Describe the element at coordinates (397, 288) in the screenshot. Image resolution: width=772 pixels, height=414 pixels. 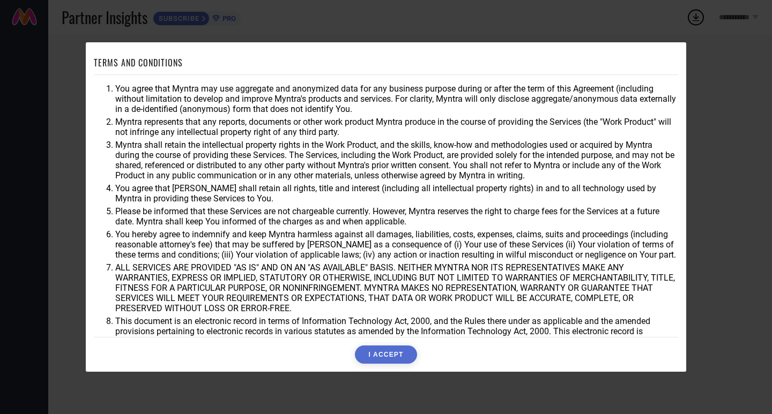
I see `li: ALL SERVICES ARE PROVIDED "AS IS" AND ON AN "AS AVAILABLE" BASIS. NEITHER MYNTRA NOR ITS REPRESEN...` at that location.